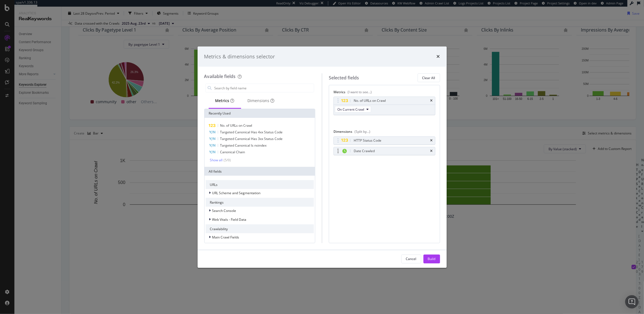  Describe the element at coordinates (432, 259) in the screenshot. I see `button: Build` at that location.